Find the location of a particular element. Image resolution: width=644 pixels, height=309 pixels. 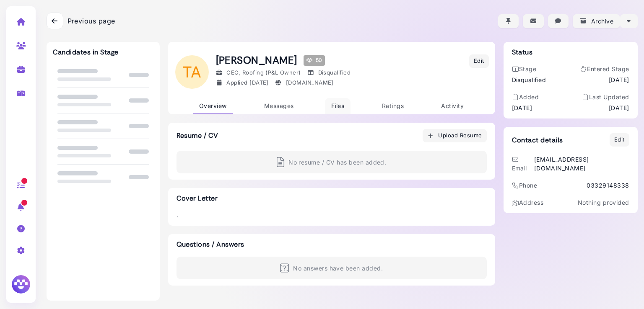

button: Archive is located at coordinates (596, 21).